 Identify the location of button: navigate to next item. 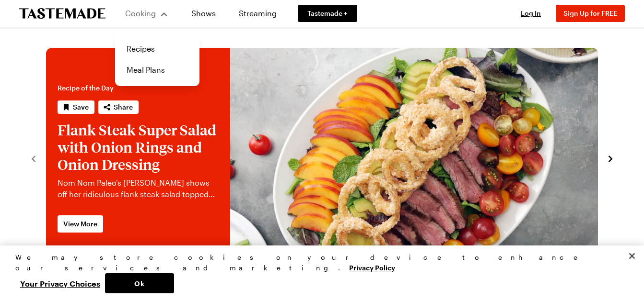
(610, 158).